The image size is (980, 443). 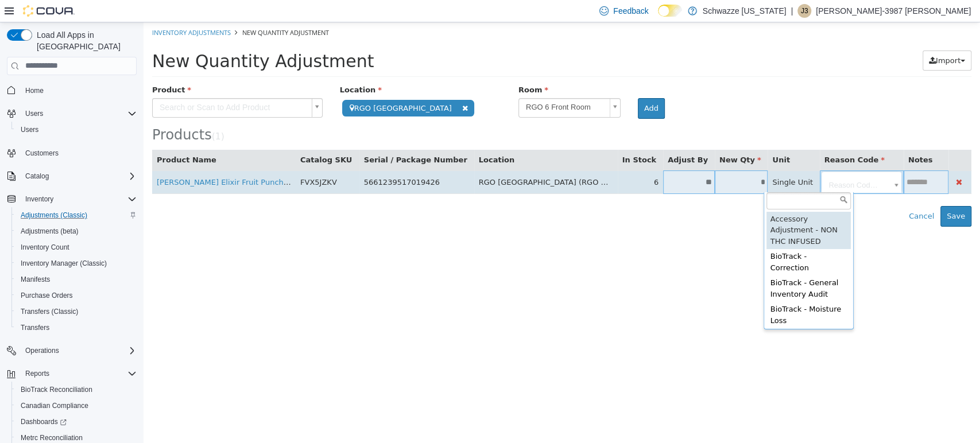 I want to click on button: Canadian Compliance, so click(x=76, y=405).